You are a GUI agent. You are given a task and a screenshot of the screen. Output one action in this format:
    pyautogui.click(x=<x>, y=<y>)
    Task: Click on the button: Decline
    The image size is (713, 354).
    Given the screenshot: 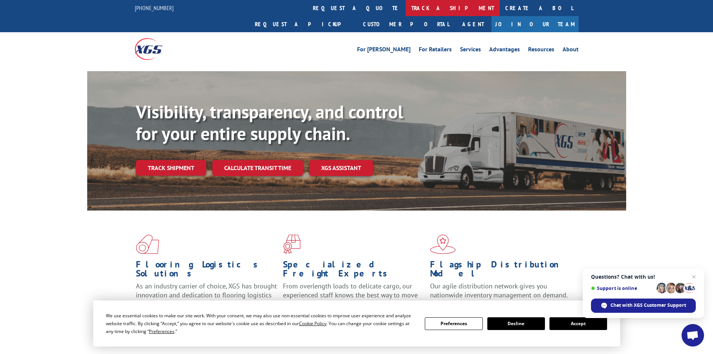 What is the action you would take?
    pyautogui.click(x=516, y=324)
    